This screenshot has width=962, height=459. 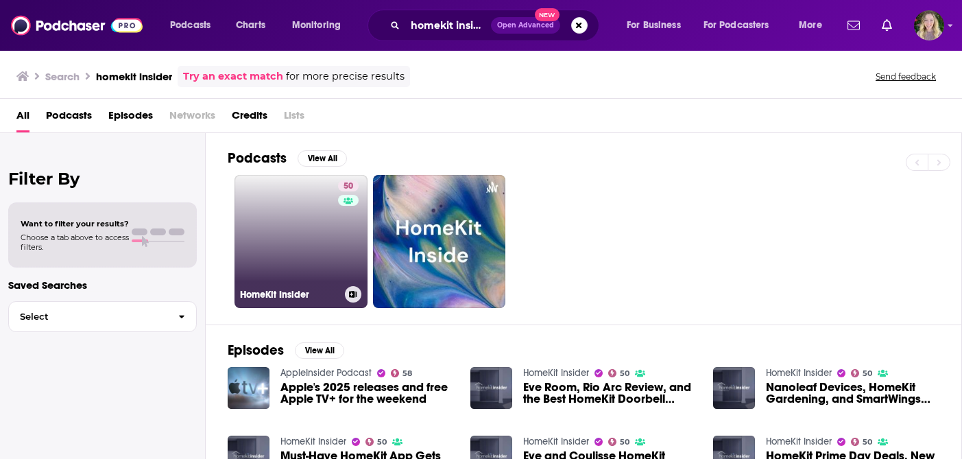 What do you see at coordinates (130, 118) in the screenshot?
I see `a: Episodes` at bounding box center [130, 118].